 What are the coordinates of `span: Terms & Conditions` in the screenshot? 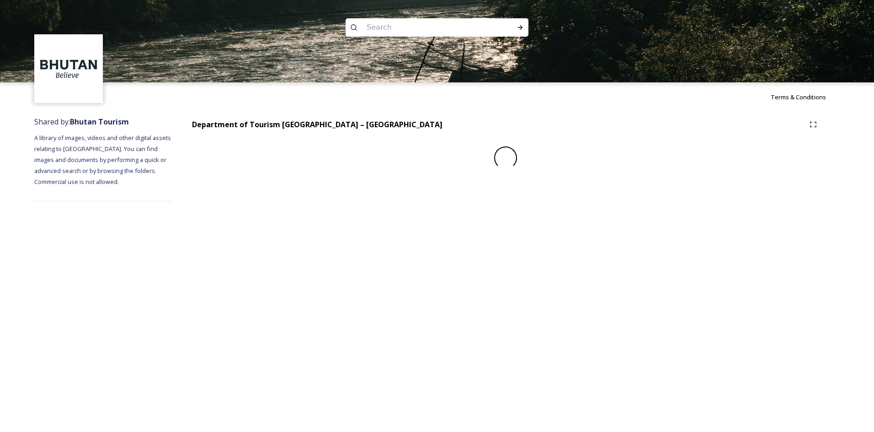 It's located at (799, 97).